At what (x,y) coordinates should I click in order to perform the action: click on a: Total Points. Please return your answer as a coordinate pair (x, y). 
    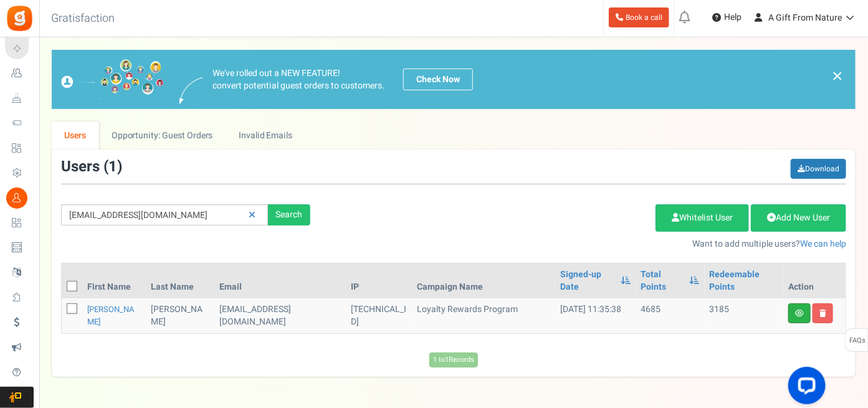
    Looking at the image, I should click on (662, 281).